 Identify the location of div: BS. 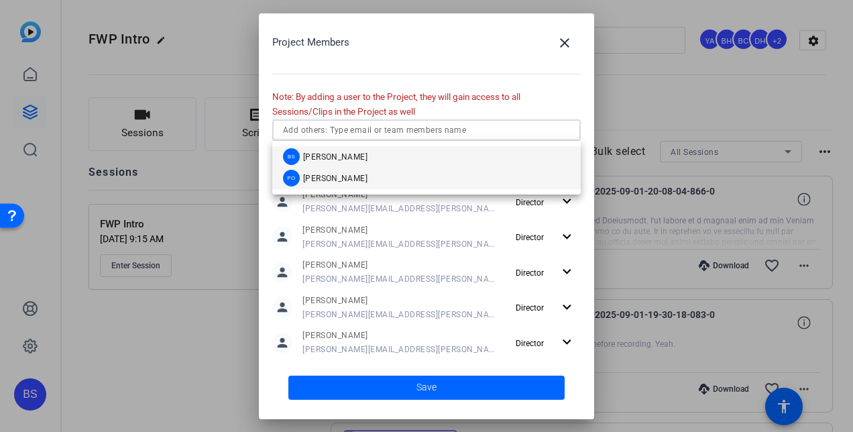
(291, 156).